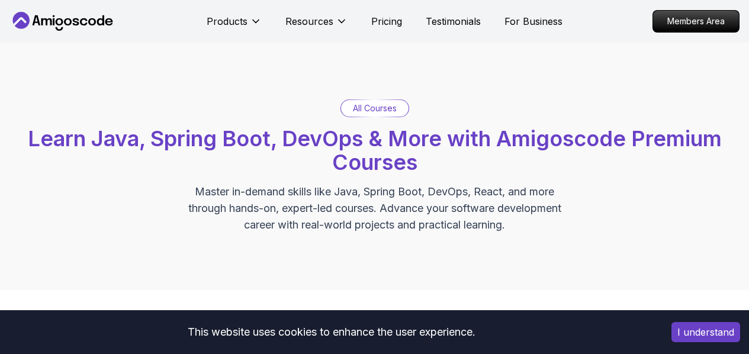  I want to click on button: Products, so click(234, 26).